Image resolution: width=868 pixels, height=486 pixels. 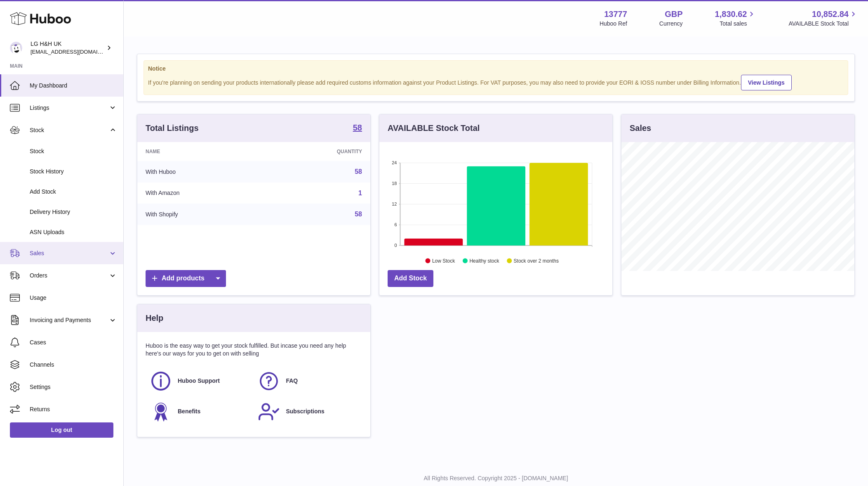 I want to click on span: 1,830.62, so click(x=731, y=14).